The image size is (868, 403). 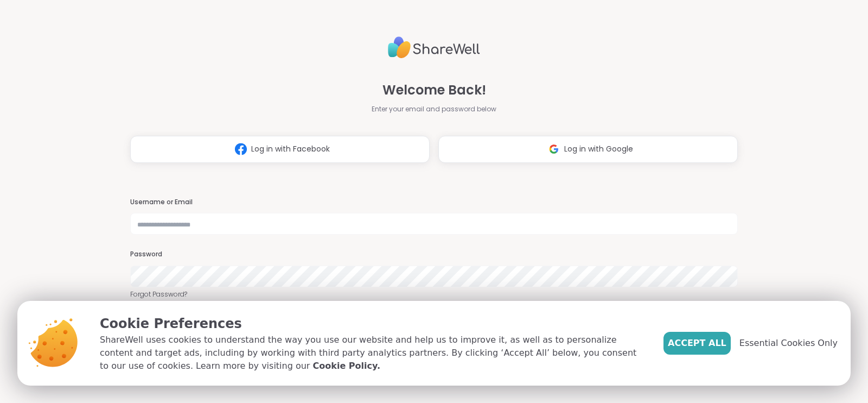 I want to click on a: Forgot Password?, so click(x=434, y=294).